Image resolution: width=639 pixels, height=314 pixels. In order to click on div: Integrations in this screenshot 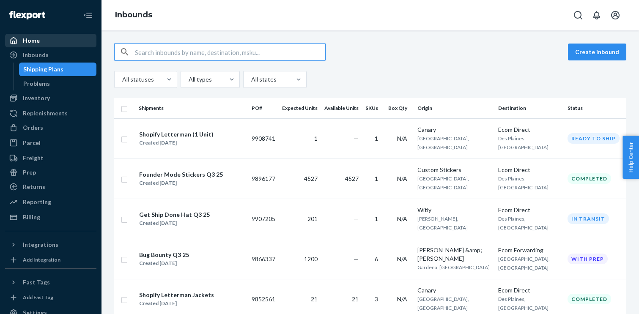, I will do `click(41, 245)`.